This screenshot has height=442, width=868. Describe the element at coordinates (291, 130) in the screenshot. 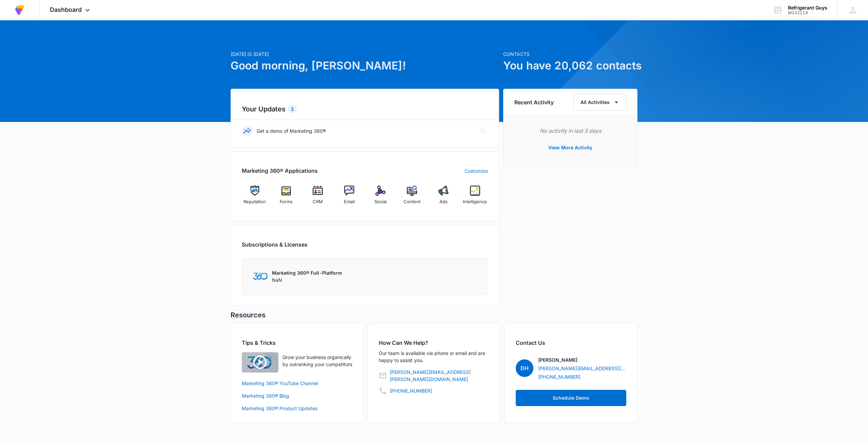

I see `p: Get a demo of Marketing 360®` at that location.